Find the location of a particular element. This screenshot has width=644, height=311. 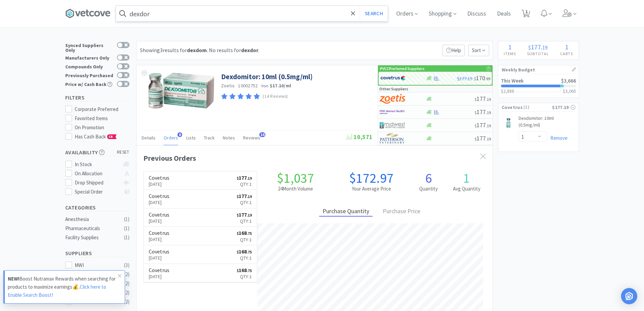

h4: Items is located at coordinates (510, 54).